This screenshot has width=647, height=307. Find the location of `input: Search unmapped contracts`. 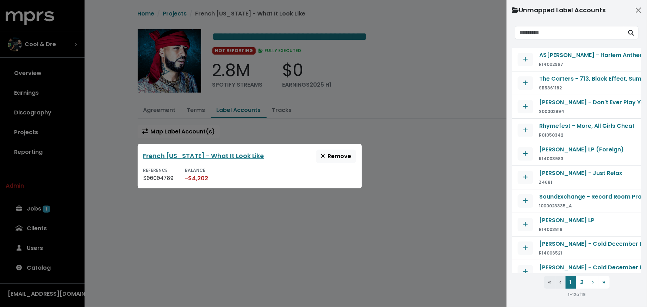

input: Search unmapped contracts is located at coordinates (570, 33).